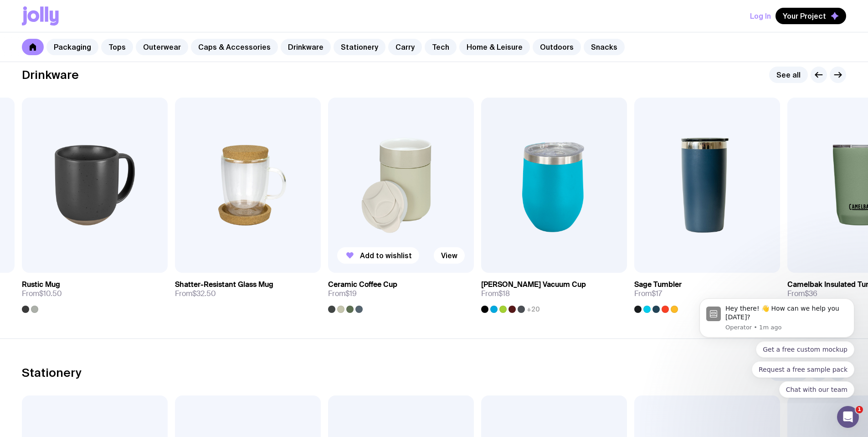 This screenshot has height=437, width=868. What do you see at coordinates (805, 16) in the screenshot?
I see `span: Your Project` at bounding box center [805, 16].